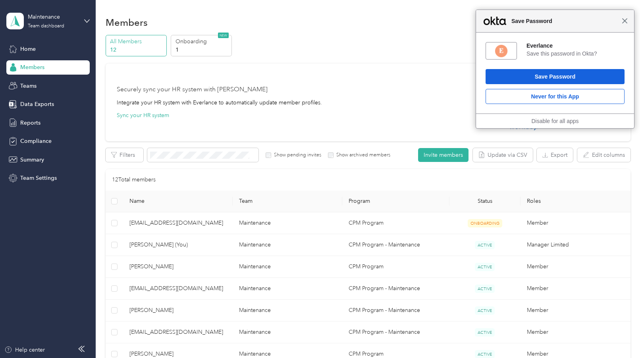 The image size is (644, 358). What do you see at coordinates (124, 155) in the screenshot?
I see `button: Filters` at bounding box center [124, 155].